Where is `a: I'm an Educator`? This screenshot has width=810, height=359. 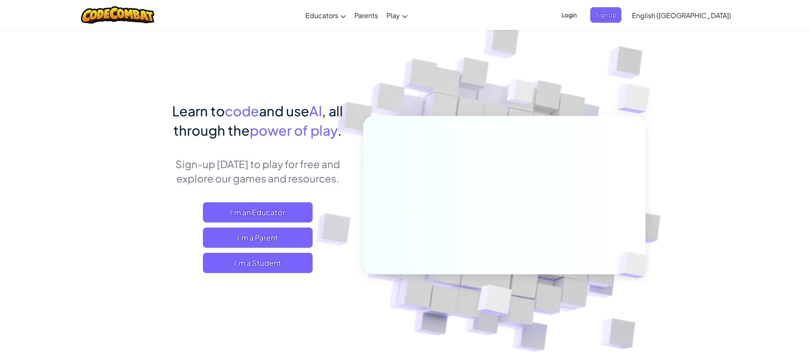 a: I'm an Educator is located at coordinates (258, 213).